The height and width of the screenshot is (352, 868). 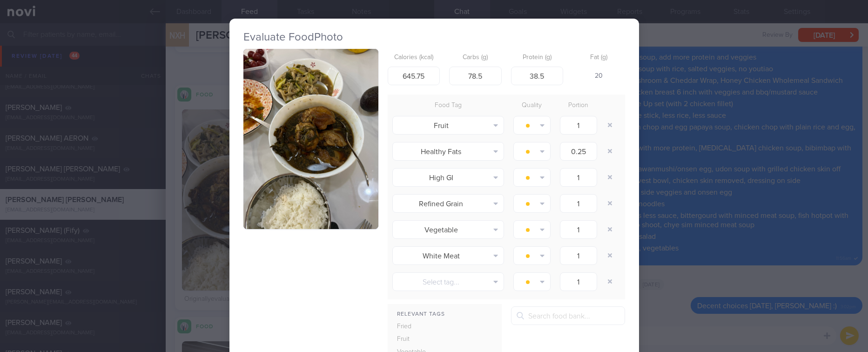 I want to click on div: Fried, so click(x=418, y=326).